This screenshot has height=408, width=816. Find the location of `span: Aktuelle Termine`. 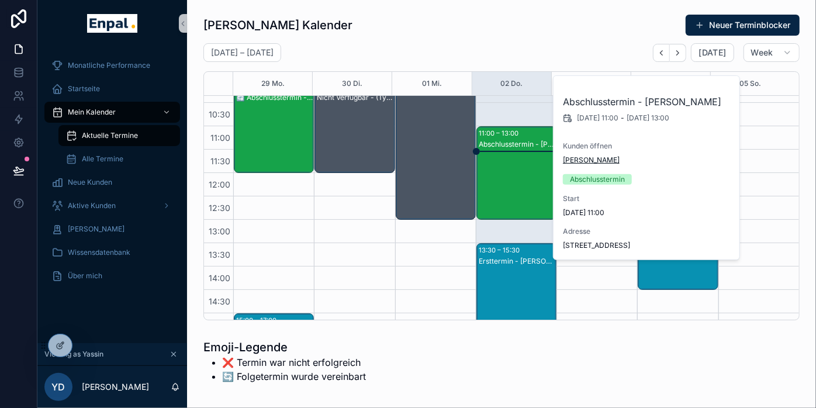

span: Aktuelle Termine is located at coordinates (110, 136).